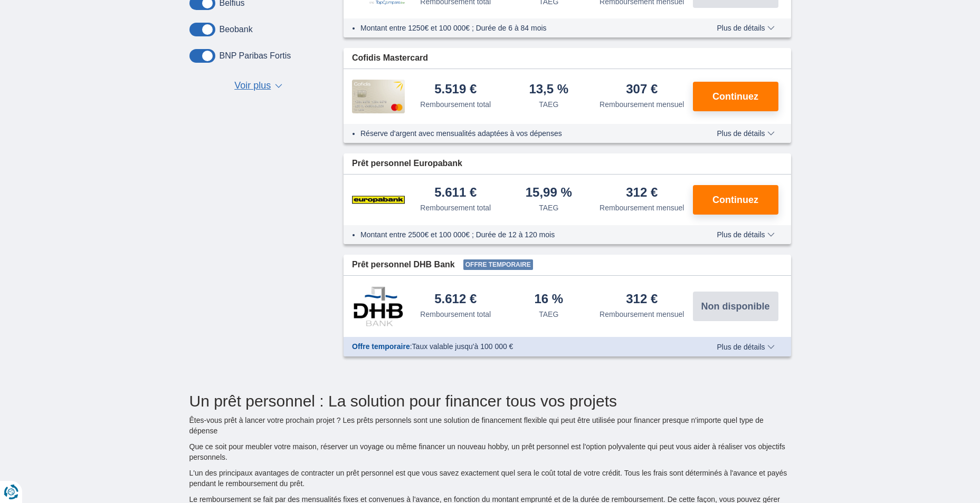  What do you see at coordinates (390, 58) in the screenshot?
I see `span: Cofidis Mastercard` at bounding box center [390, 58].